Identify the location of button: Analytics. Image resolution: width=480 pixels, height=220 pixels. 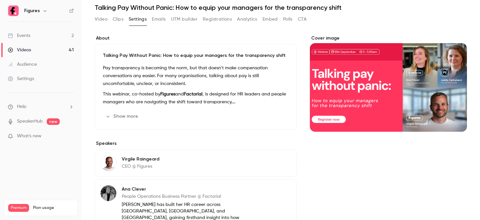
(247, 19).